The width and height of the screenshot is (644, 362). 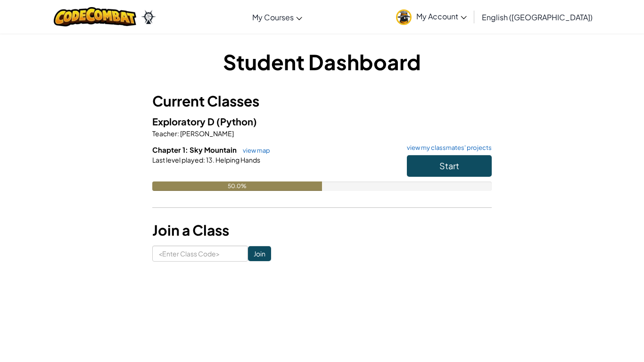 What do you see at coordinates (210, 160) in the screenshot?
I see `span: 13.` at bounding box center [210, 160].